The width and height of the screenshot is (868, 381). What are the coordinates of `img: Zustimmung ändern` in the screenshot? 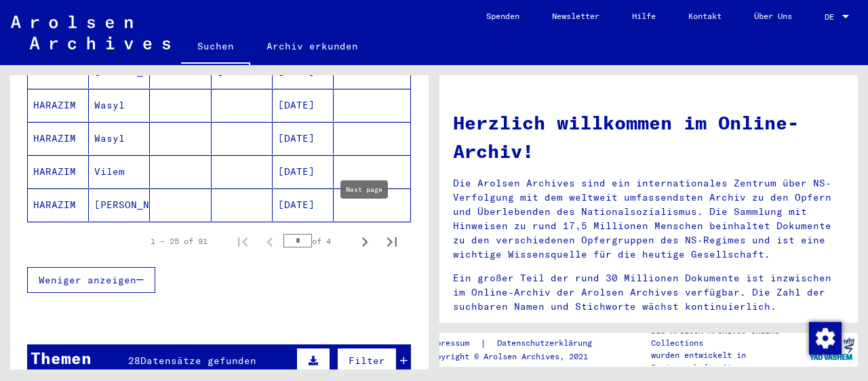 It's located at (826, 338).